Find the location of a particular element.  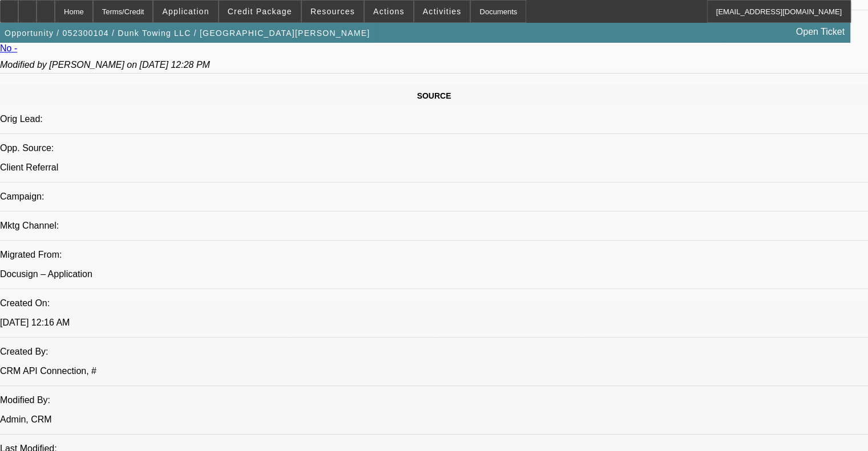

span: Resources is located at coordinates (333, 12).